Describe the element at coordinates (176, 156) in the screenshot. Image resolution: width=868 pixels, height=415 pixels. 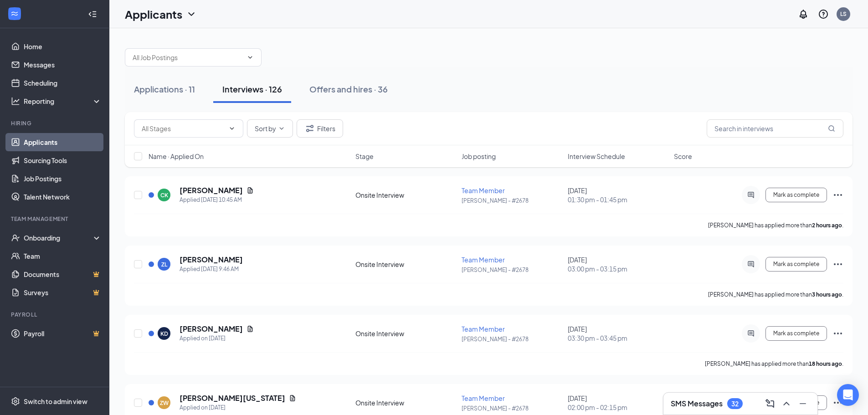
I see `span: Name · Applied On` at that location.